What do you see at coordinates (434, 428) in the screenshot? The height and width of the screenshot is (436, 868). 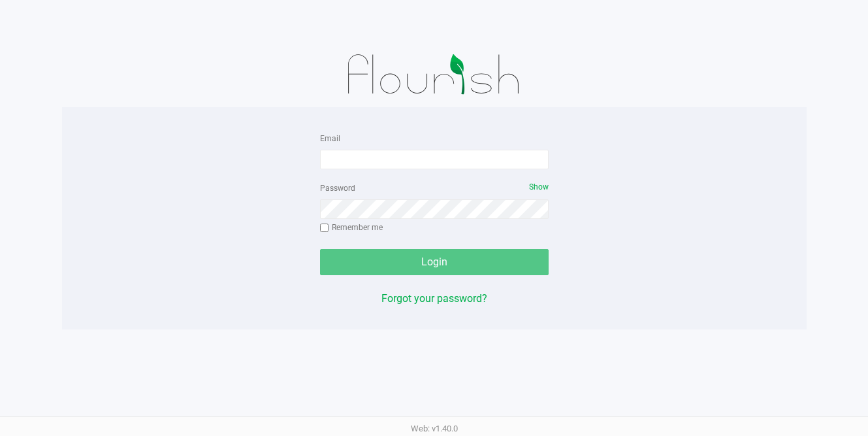 I see `span: Web: v1.40.0` at bounding box center [434, 428].